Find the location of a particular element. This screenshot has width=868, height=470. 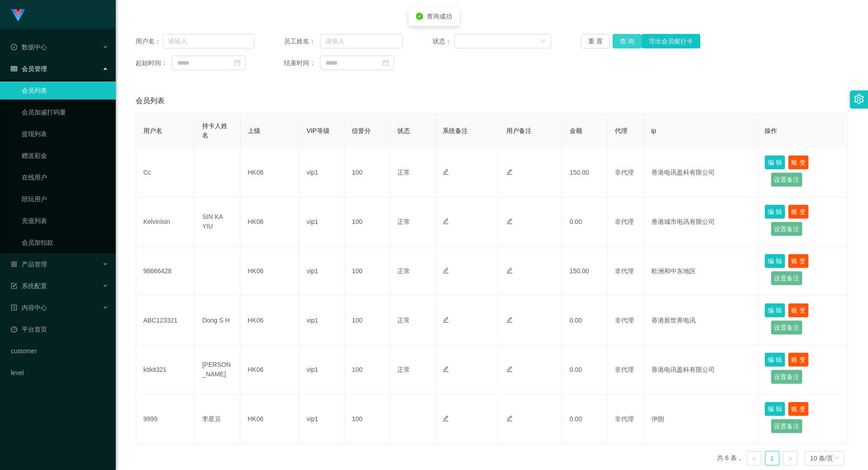

span: 状态： is located at coordinates (443, 41).